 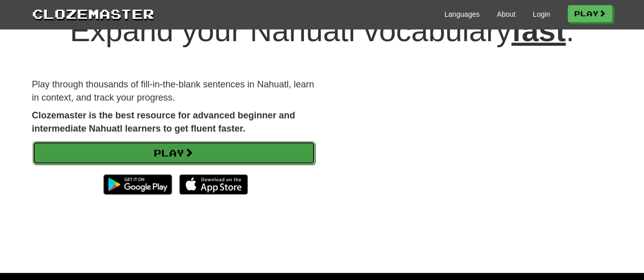 I want to click on img: Get it on Google Play, so click(x=137, y=184).